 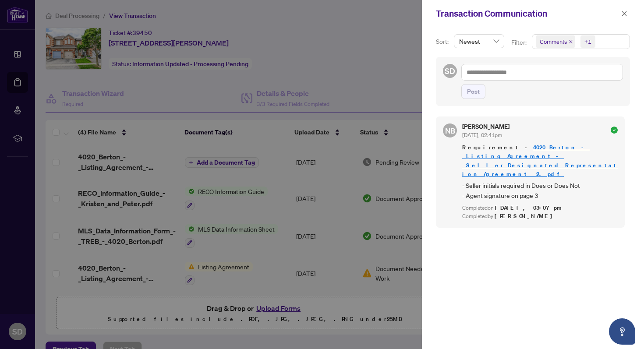 I want to click on div: Completed on, so click(x=540, y=208).